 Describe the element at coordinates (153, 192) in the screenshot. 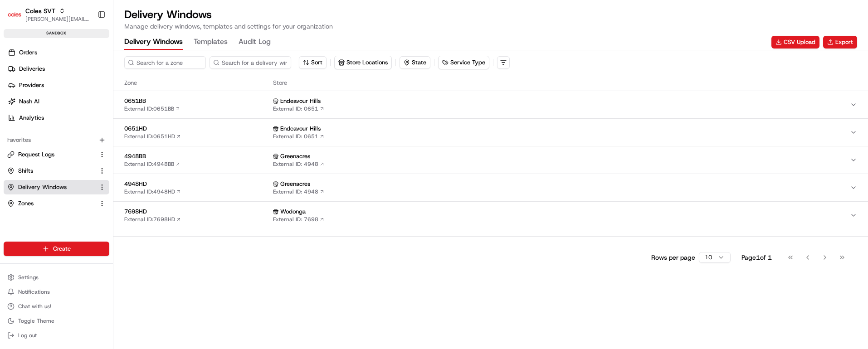

I see `a: External ID:4948HD` at that location.